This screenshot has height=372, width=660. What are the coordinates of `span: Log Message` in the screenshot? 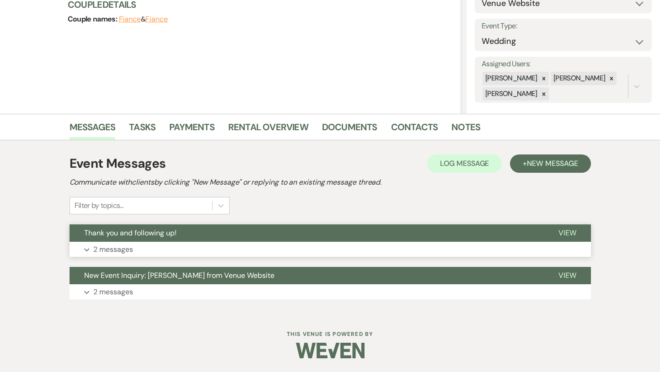 It's located at (464, 163).